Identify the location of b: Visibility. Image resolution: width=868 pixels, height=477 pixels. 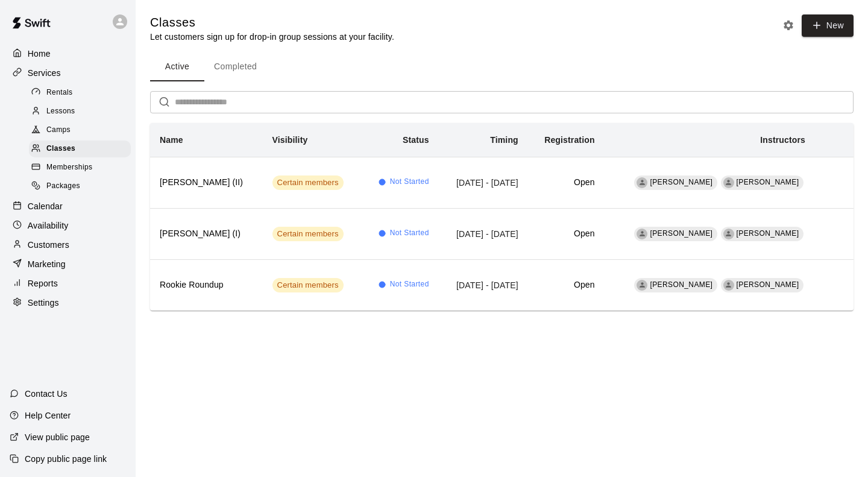
(290, 140).